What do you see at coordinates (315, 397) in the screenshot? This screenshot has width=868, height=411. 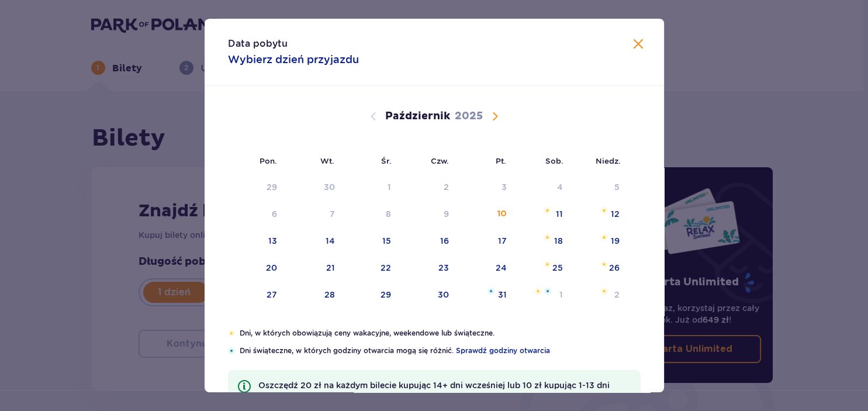 I see `span: Cennik` at bounding box center [315, 397].